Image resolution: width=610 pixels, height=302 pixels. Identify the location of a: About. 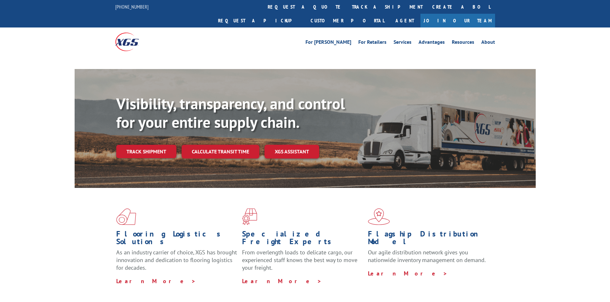
(488, 43).